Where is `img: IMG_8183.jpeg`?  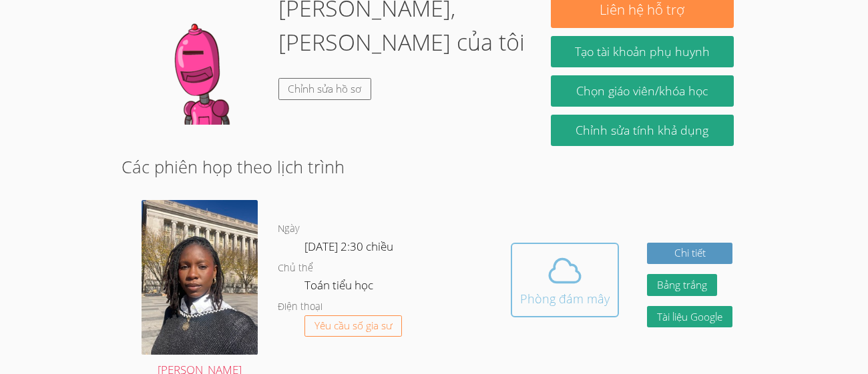 img: IMG_8183.jpeg is located at coordinates (199, 278).